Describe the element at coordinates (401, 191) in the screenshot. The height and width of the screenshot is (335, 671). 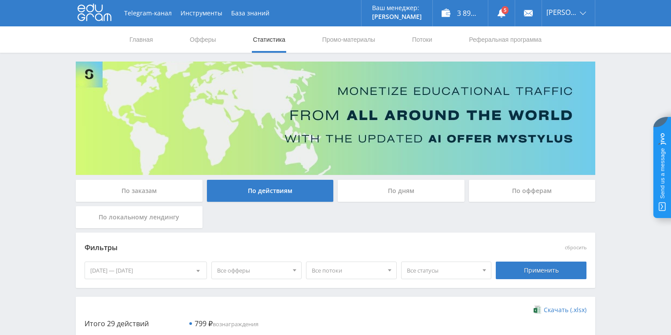
I see `div: По дням` at that location.